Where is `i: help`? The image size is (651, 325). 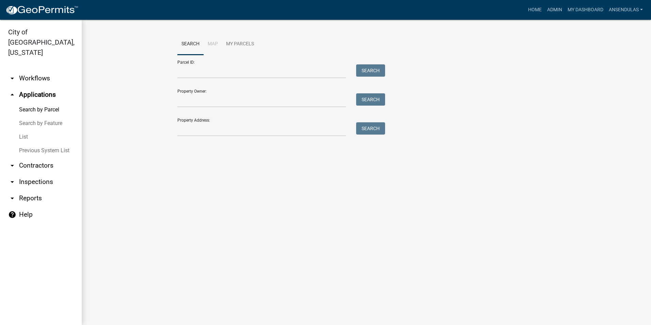 i: help is located at coordinates (12, 214).